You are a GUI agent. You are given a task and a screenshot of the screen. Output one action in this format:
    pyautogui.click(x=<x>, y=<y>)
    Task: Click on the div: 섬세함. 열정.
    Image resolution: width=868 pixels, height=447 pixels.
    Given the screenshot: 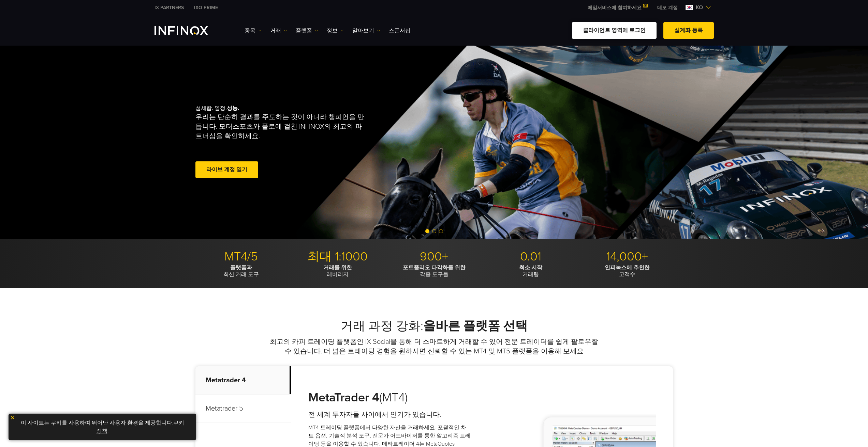 What is the action you would take?
    pyautogui.click(x=303, y=142)
    